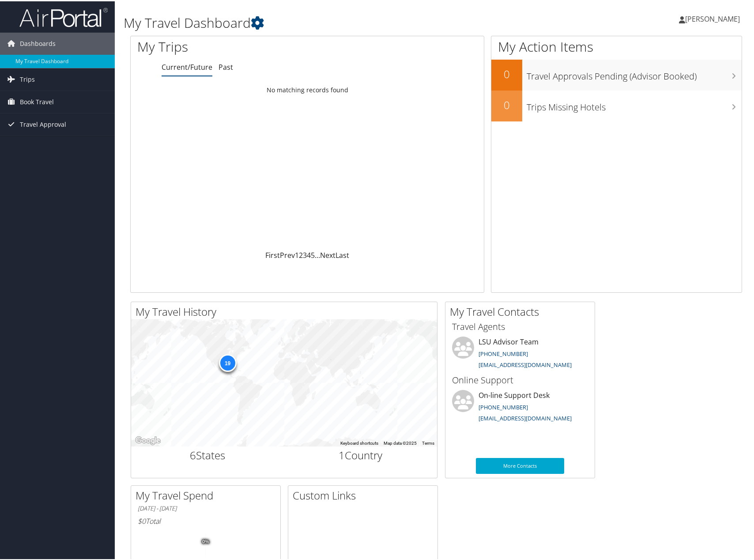 Image resolution: width=754 pixels, height=560 pixels. I want to click on a: More Contacts, so click(521, 464).